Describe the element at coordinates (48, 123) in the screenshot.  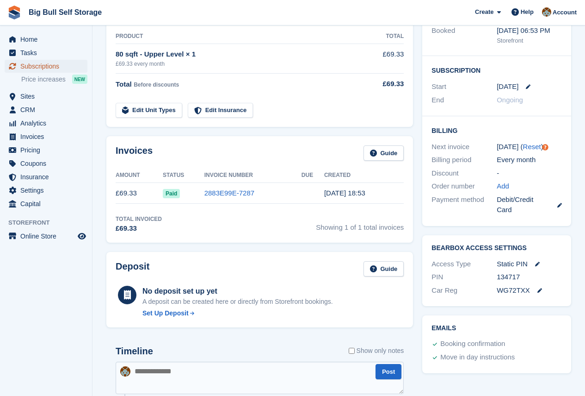
I see `span: Analytics` at that location.